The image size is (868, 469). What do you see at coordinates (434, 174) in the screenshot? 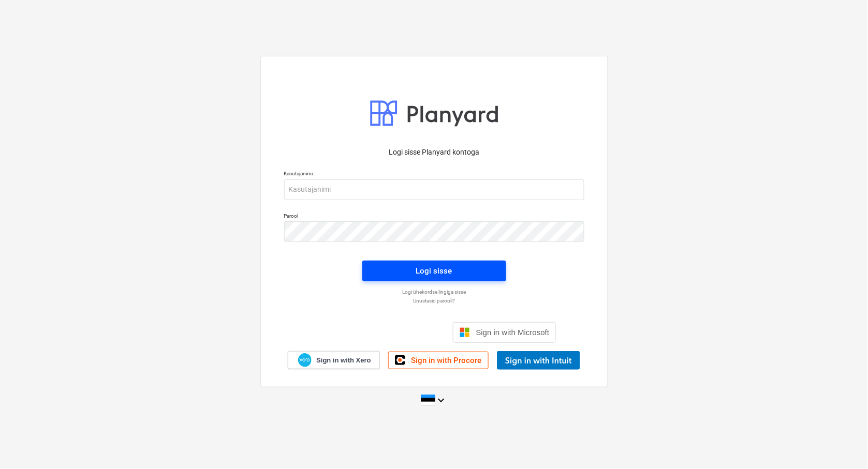
I see `p: Kasutajanimi` at bounding box center [434, 174].